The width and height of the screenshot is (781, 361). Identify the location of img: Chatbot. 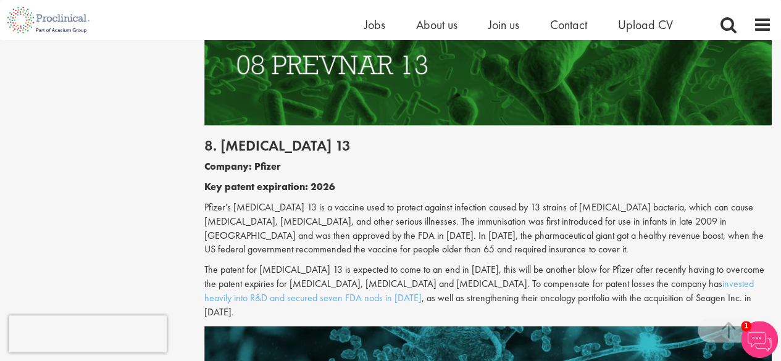
(759, 339).